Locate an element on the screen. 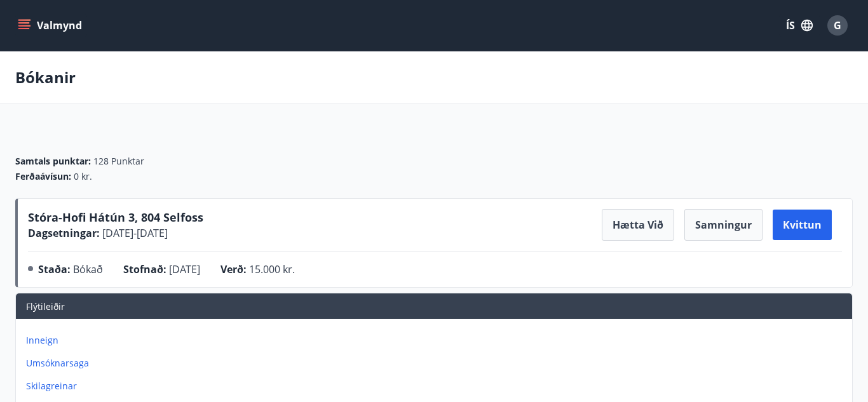 Image resolution: width=868 pixels, height=402 pixels. button: Hætta við is located at coordinates (638, 225).